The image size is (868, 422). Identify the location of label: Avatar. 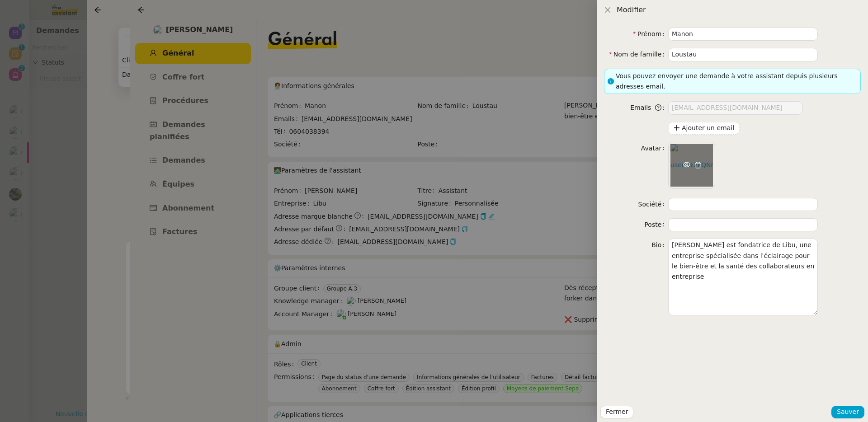
(655, 148).